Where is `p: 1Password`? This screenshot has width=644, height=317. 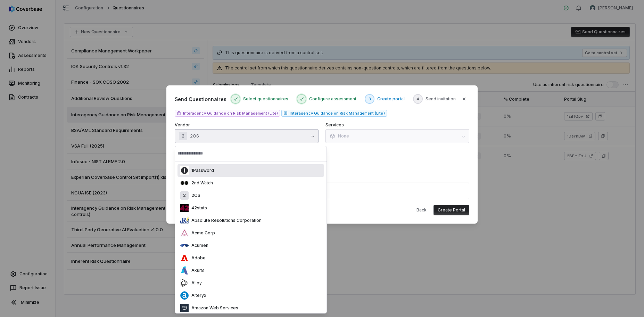 p: 1Password is located at coordinates (201, 171).